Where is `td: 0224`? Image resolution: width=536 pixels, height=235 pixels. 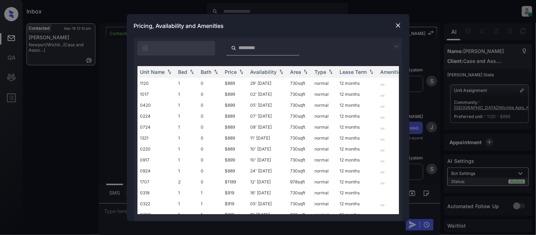 td: 0224 is located at coordinates (157, 116).